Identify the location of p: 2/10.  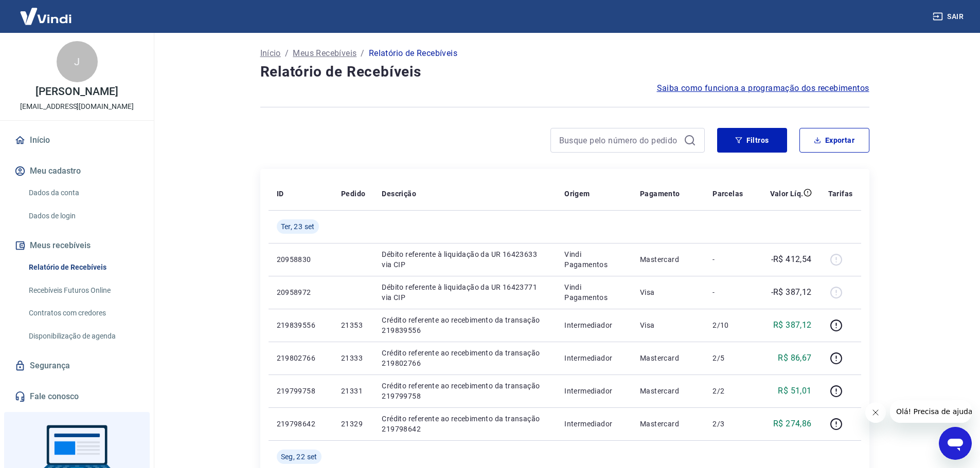
(728, 326).